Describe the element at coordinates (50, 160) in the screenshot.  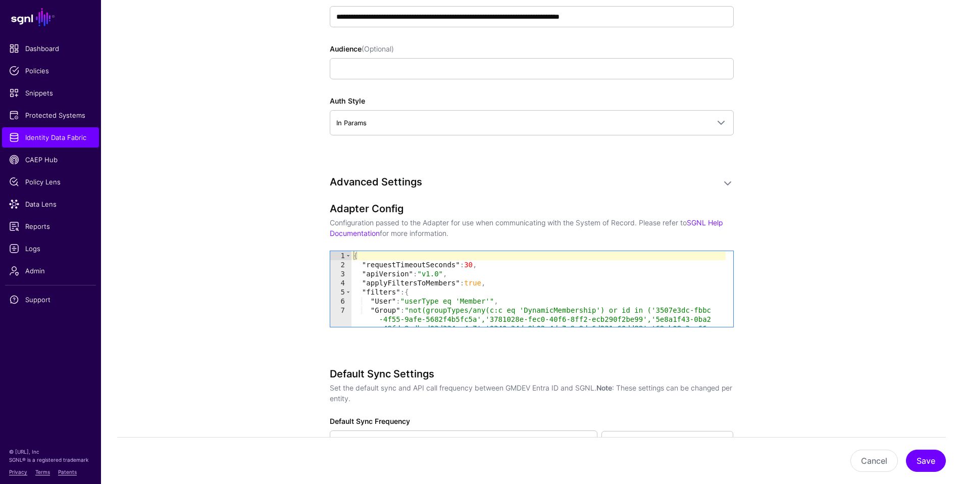
I see `span: CAEP Hub` at that location.